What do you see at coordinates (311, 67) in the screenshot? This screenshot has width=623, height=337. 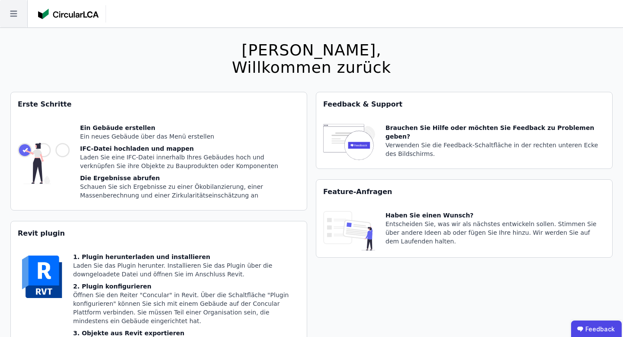 I see `div: Willkommen zurück` at bounding box center [311, 67].